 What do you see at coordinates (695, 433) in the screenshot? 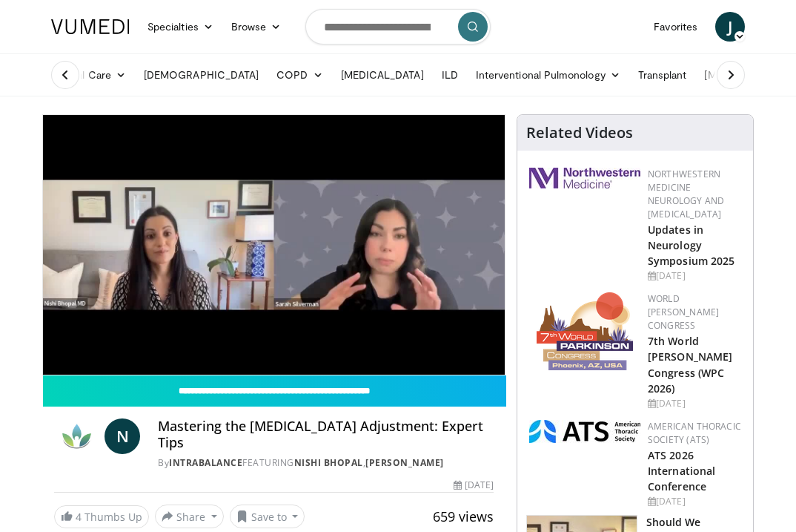
I see `a: American Thoracic Society (ATS)` at bounding box center [695, 433].